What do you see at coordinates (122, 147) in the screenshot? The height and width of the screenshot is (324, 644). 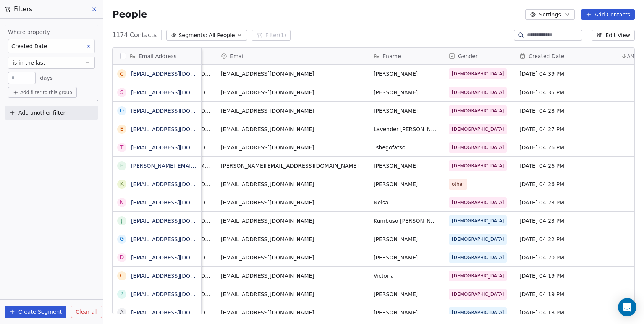 I see `div: t` at bounding box center [122, 147].